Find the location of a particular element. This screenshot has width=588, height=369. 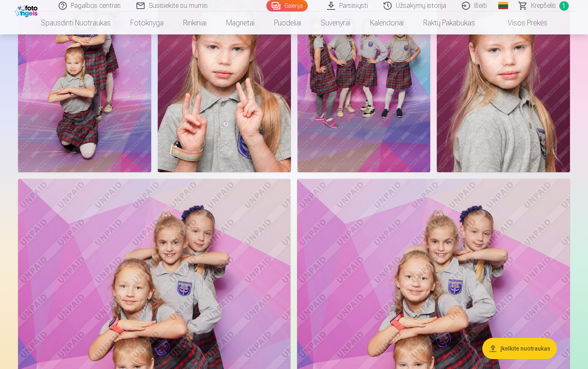

img: /fa2 is located at coordinates (27, 10).